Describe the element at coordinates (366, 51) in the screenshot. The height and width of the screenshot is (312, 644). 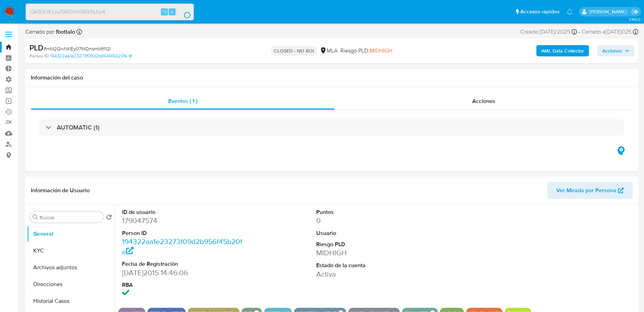
I see `span: Riesgo PLD:` at that location.